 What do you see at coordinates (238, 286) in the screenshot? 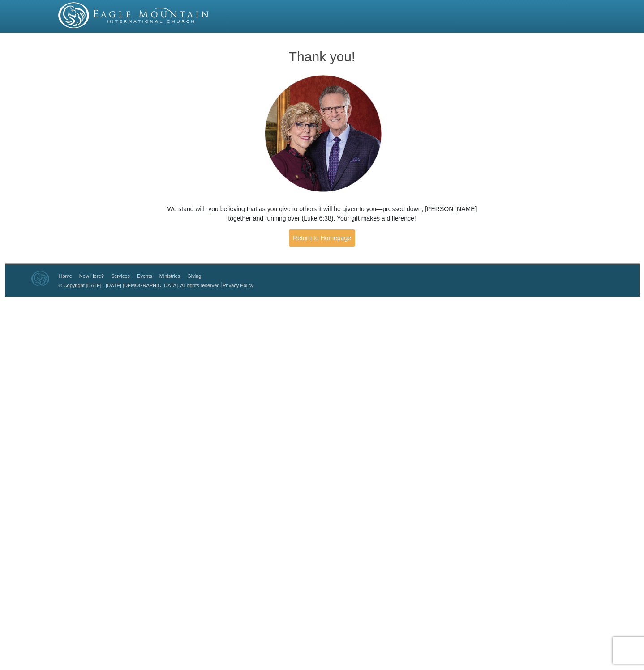
I see `a: Privacy Policy` at bounding box center [238, 286].